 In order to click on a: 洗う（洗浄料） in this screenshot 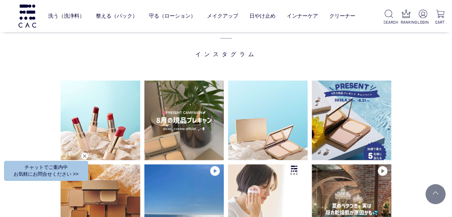, I will do `click(66, 16)`.